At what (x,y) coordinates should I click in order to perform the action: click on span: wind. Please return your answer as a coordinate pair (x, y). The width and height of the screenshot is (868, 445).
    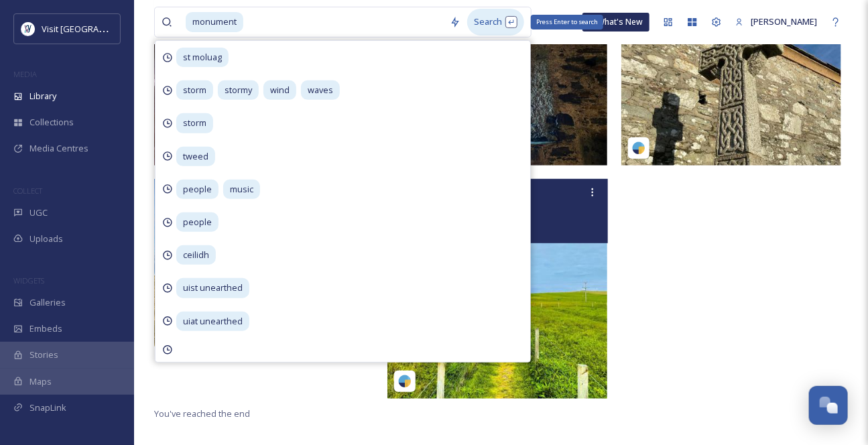
    Looking at the image, I should click on (280, 90).